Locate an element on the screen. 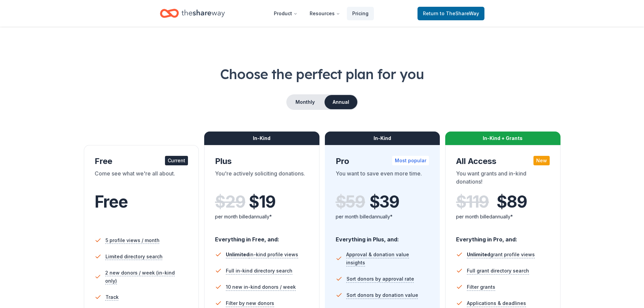  a: Pricing is located at coordinates (360, 13).